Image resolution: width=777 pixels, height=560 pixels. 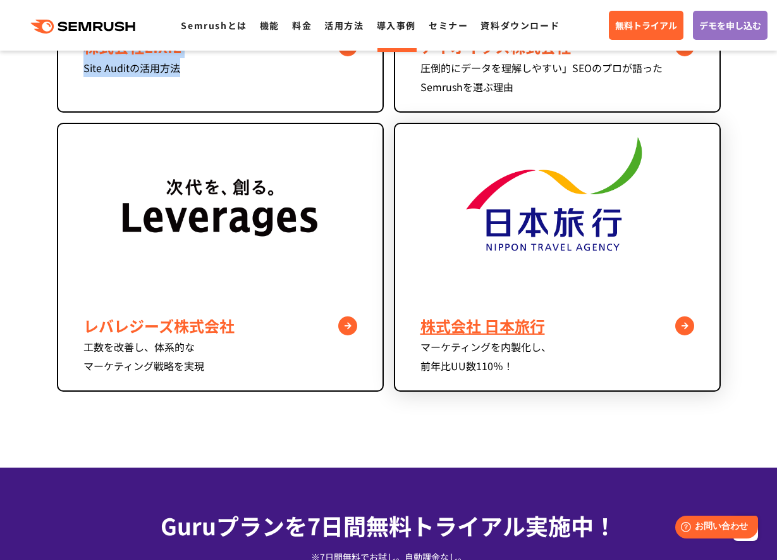 I want to click on span: 無料トライアル, so click(x=647, y=25).